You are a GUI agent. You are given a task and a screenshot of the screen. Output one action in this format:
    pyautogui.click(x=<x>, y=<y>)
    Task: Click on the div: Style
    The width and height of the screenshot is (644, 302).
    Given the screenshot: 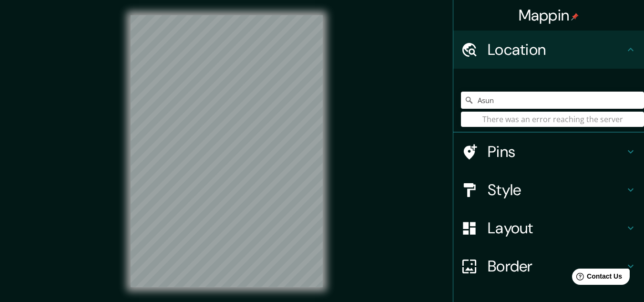 What is the action you would take?
    pyautogui.click(x=549, y=190)
    